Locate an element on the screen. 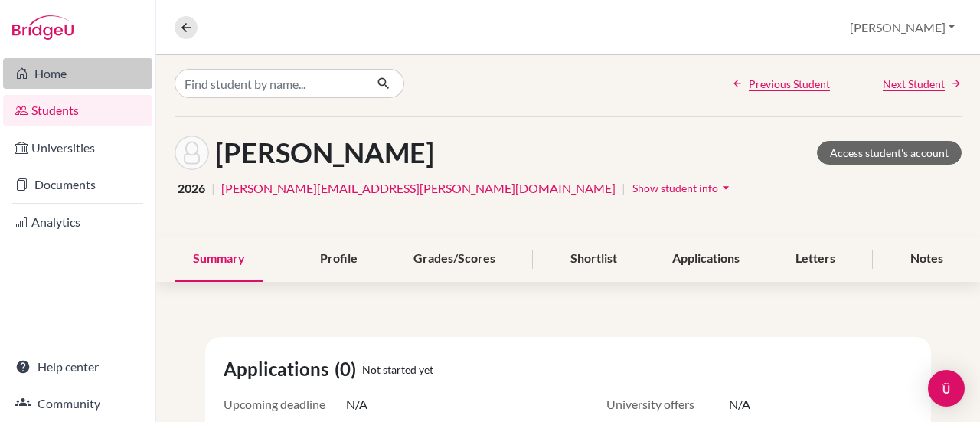 The image size is (980, 422). a: Help center is located at coordinates (77, 367).